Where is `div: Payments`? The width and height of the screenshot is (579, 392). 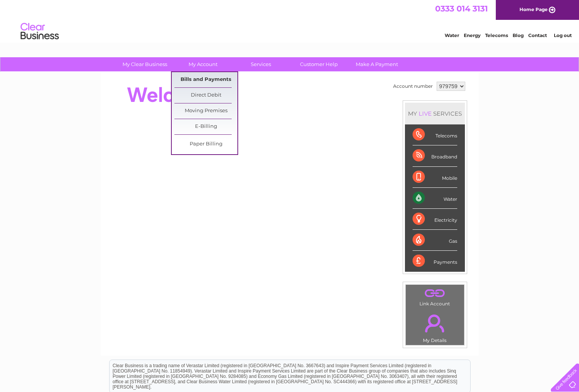
div: Payments is located at coordinates (434, 261).